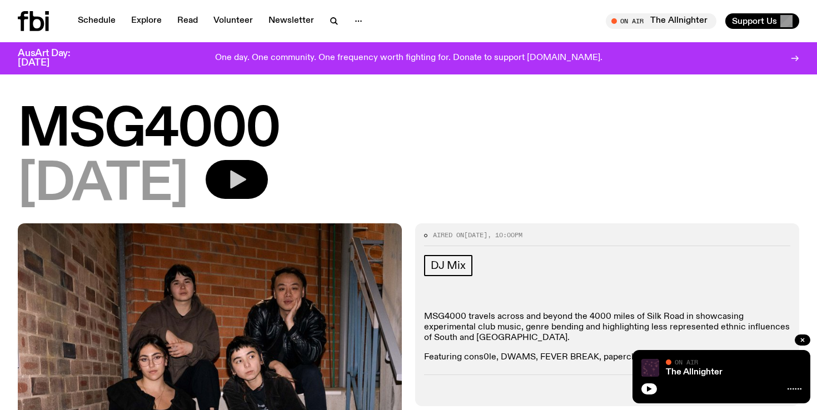 This screenshot has height=410, width=817. Describe the element at coordinates (187, 21) in the screenshot. I see `a: Read` at that location.